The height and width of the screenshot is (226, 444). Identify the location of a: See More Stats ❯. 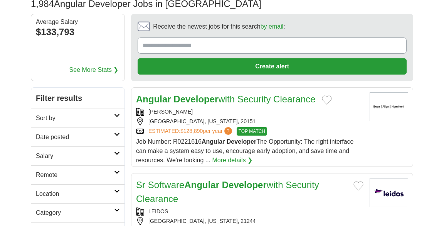
(94, 70).